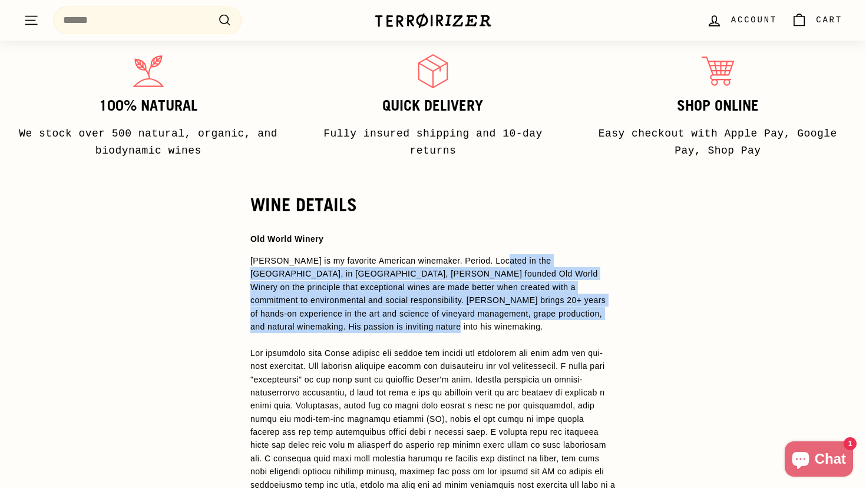 This screenshot has height=489, width=866. What do you see at coordinates (717, 143) in the screenshot?
I see `p: Easy checkout with Apple Pay, Google Pay, Shop Pay` at bounding box center [717, 143].